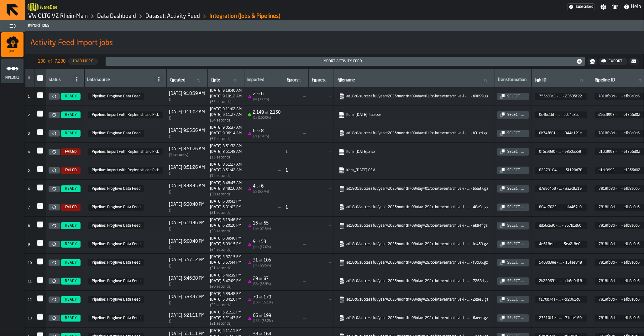 The width and height of the screenshot is (644, 336). I want to click on span: ad18c0/successful/year=2025/month=09/day=01/cc-ioteventarchive-ingestion-4-2025-09-01-06-50-17-20..., so click(414, 133).